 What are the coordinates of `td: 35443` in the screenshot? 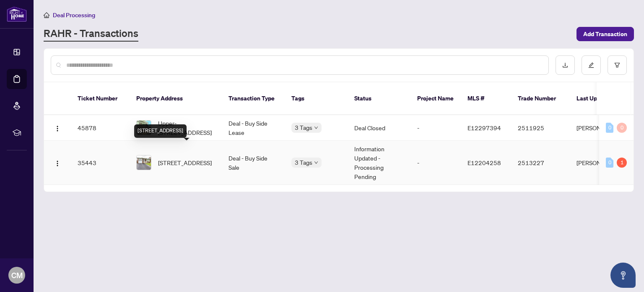 It's located at (100, 162).